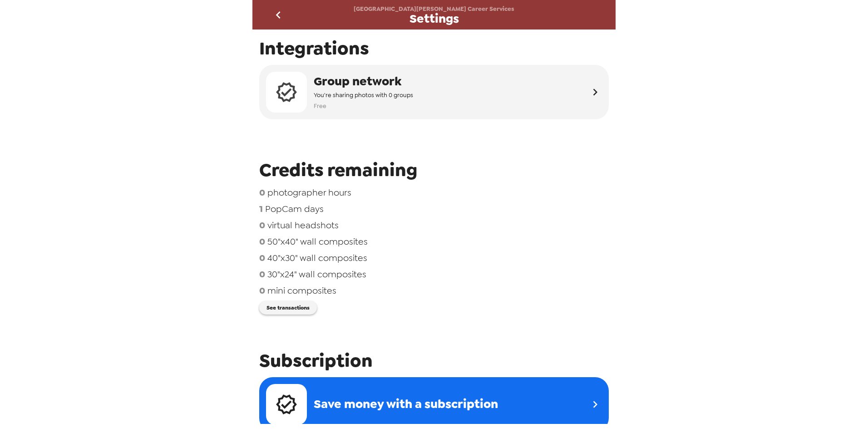  I want to click on span: Subscription, so click(434, 360).